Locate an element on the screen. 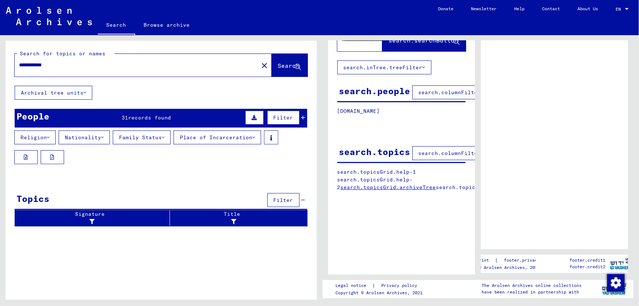 The width and height of the screenshot is (639, 306). button: Clear is located at coordinates (265, 65).